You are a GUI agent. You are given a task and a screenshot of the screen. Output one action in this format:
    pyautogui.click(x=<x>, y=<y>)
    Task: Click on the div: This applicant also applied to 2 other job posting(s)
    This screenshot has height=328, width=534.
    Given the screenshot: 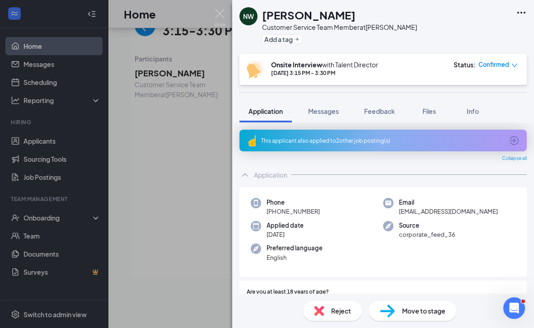 What is the action you would take?
    pyautogui.click(x=382, y=141)
    